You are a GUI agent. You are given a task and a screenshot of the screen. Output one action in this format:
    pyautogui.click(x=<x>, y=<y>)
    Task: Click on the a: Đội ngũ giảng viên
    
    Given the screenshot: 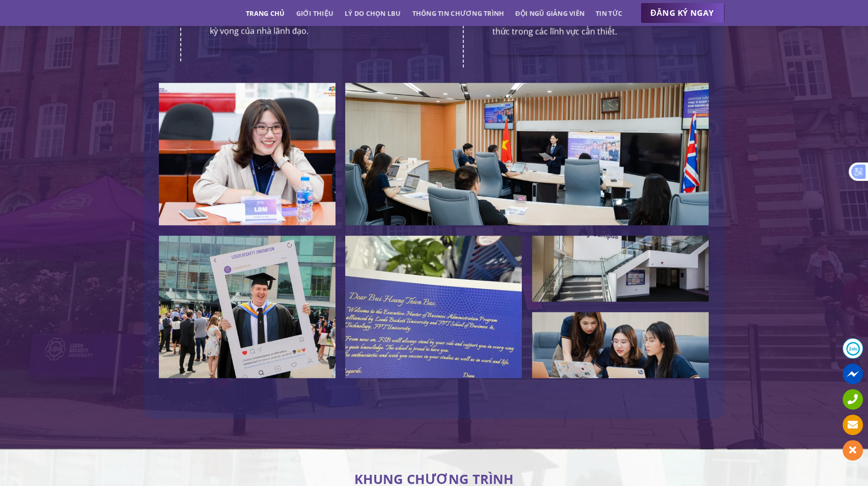 What is the action you would take?
    pyautogui.click(x=550, y=13)
    